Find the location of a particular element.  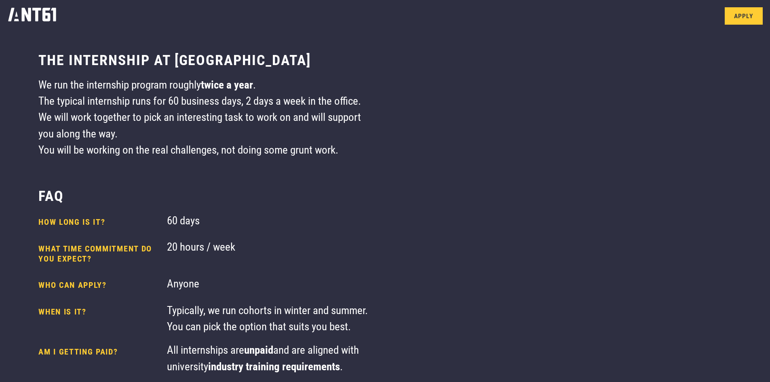

div: 20 hours / week is located at coordinates (268, 253).